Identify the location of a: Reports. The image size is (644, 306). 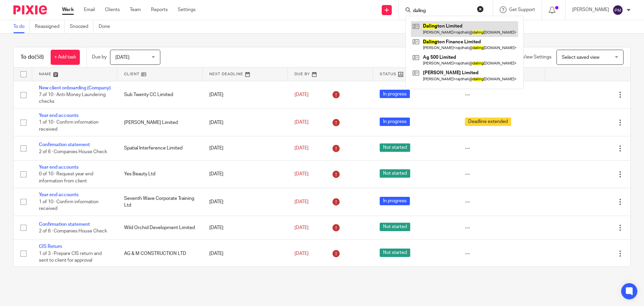
(159, 10).